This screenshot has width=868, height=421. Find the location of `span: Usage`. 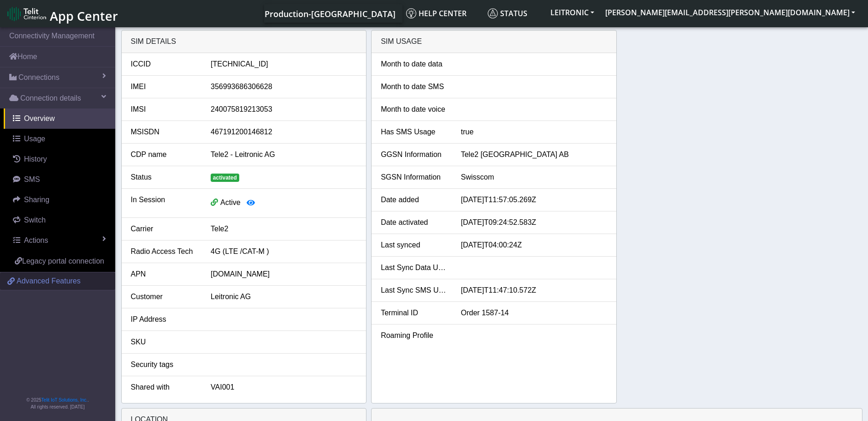

span: Usage is located at coordinates (34, 139).